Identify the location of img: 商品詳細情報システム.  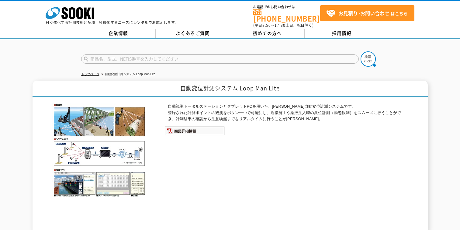
(195, 131).